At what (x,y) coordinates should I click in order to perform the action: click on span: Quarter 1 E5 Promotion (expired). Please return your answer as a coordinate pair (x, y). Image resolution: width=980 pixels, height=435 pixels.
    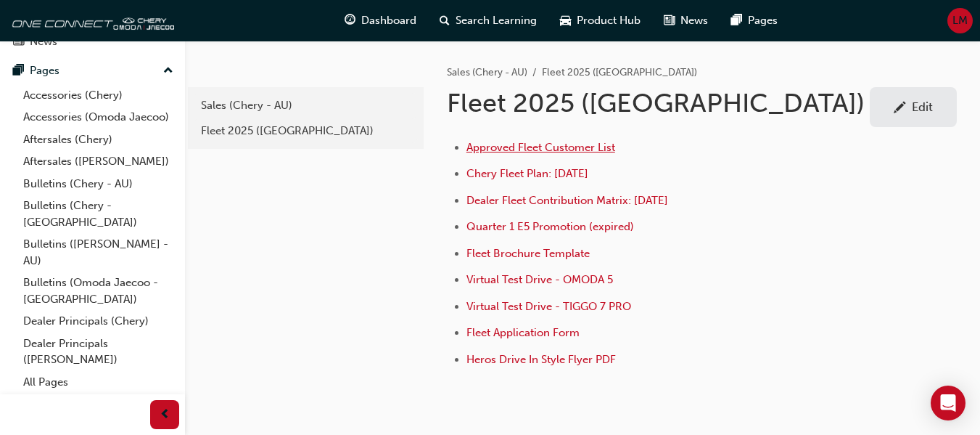
    Looking at the image, I should click on (550, 227).